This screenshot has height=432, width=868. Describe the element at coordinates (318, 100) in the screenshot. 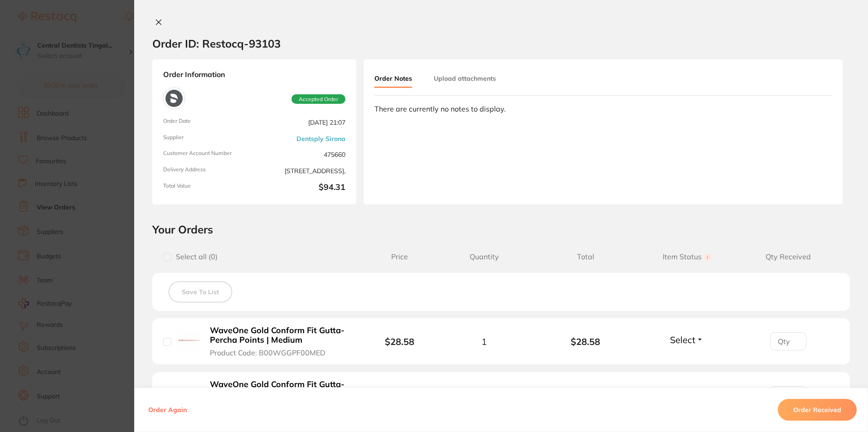

I see `span: Accepted Order` at that location.